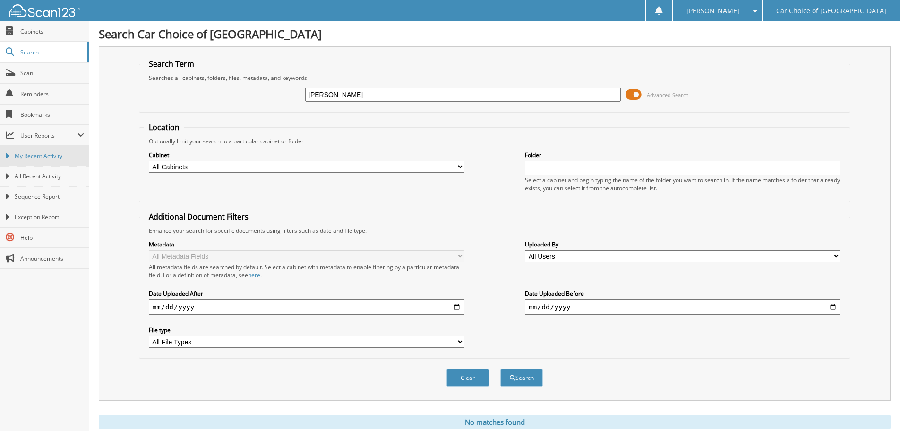  I want to click on legend: Additional Document Filters, so click(198, 216).